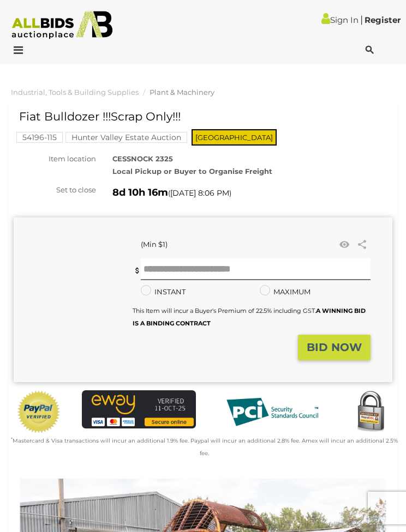 Image resolution: width=406 pixels, height=532 pixels. Describe the element at coordinates (126, 137) in the screenshot. I see `mark: Hunter Valley Estate Auction` at that location.